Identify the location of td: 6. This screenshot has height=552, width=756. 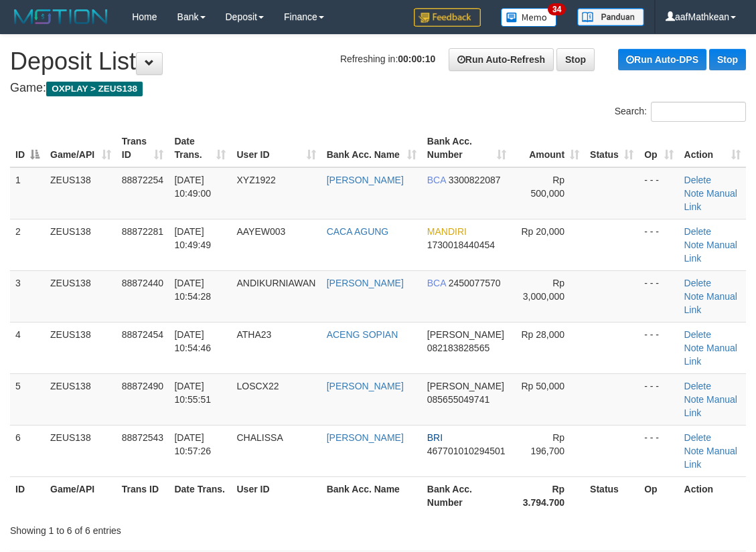
(27, 450).